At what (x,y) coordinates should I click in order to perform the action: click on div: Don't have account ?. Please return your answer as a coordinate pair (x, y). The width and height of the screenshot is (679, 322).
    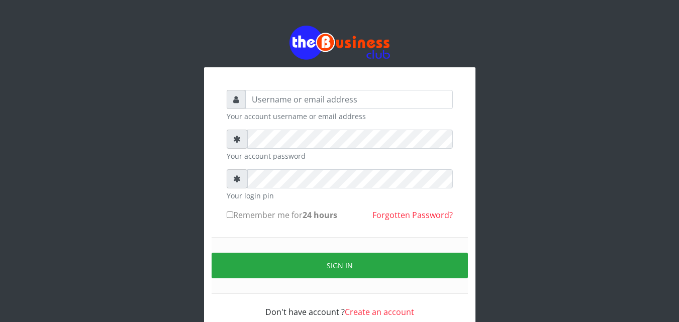
    Looking at the image, I should click on (340, 306).